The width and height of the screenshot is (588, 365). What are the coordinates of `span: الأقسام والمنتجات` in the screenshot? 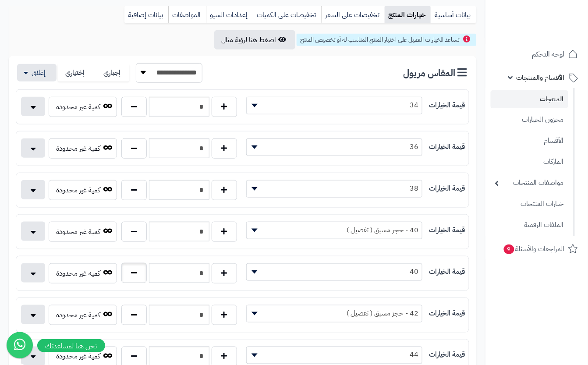 It's located at (540, 78).